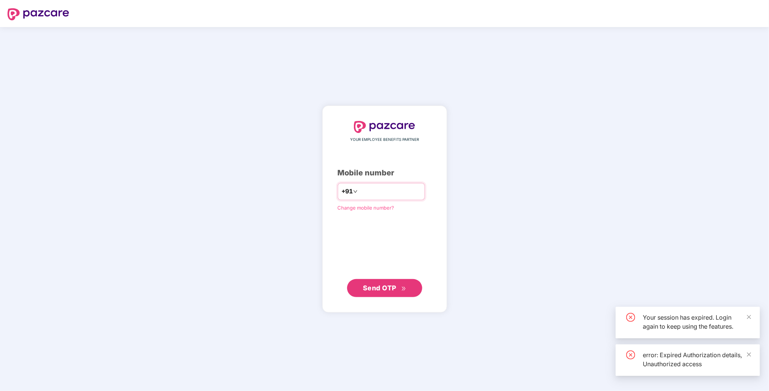 This screenshot has width=769, height=391. What do you see at coordinates (348, 191) in the screenshot?
I see `span: +91` at bounding box center [348, 191].